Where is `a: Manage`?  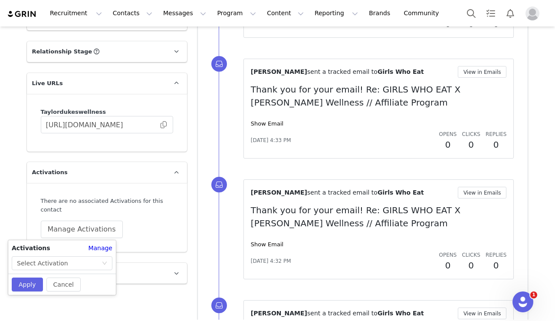
a: Manage is located at coordinates (100, 248).